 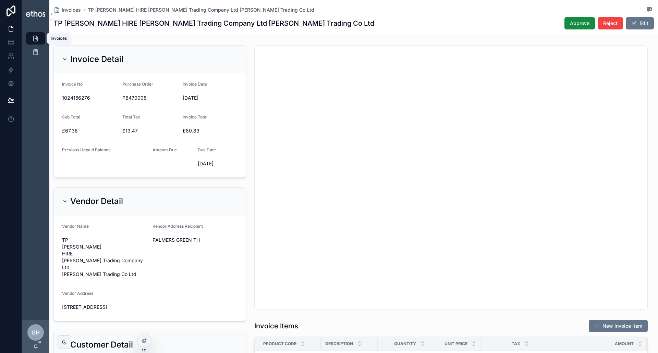 I want to click on span: Vendor Address, so click(x=77, y=293).